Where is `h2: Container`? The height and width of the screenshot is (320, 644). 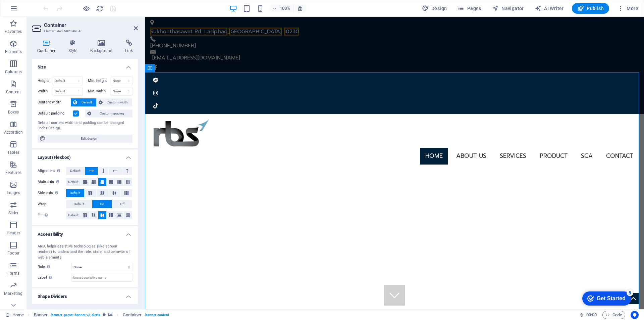
h2: Container is located at coordinates (91, 25).